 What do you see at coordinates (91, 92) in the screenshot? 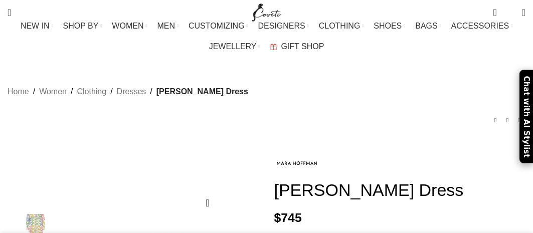
I see `a: Clothing` at bounding box center [91, 92].